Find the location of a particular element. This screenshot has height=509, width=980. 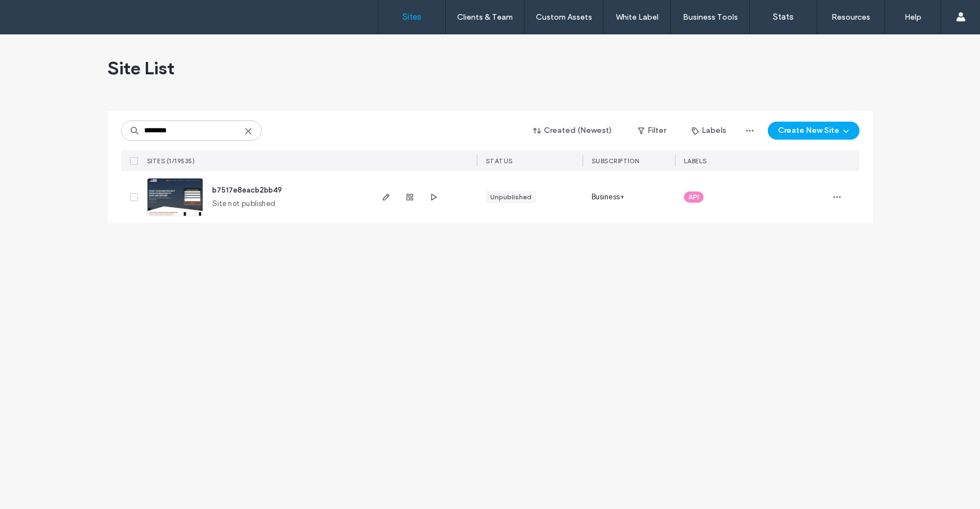

a: b7517e8eacb2bb49 is located at coordinates (247, 190).